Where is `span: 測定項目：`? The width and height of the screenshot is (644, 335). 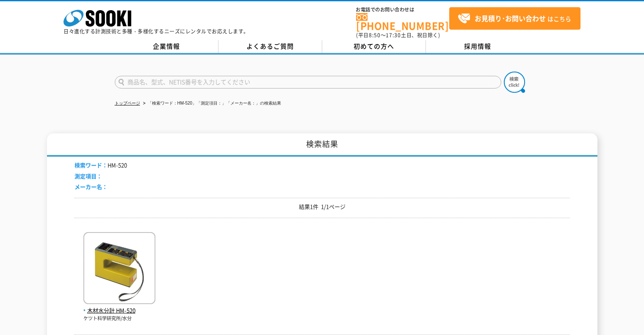
span: 測定項目： is located at coordinates (88, 176).